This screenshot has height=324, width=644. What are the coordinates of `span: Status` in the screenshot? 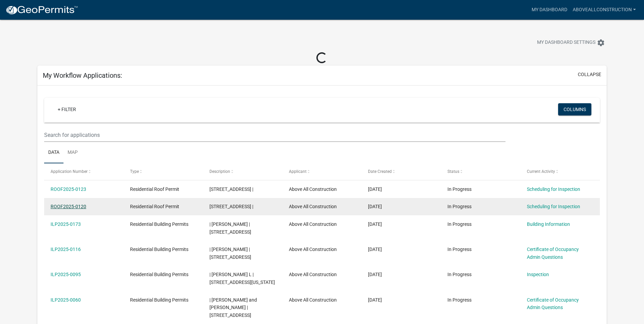 It's located at (453, 172).